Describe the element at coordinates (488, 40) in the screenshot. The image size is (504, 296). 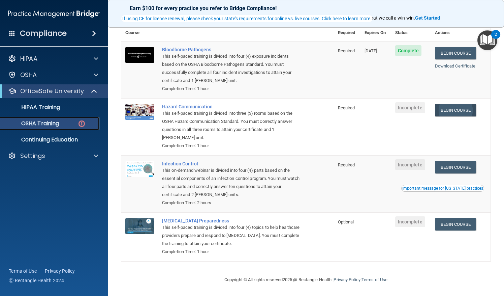
I see `button: Open Resource Center, 2 new notifications` at that location.